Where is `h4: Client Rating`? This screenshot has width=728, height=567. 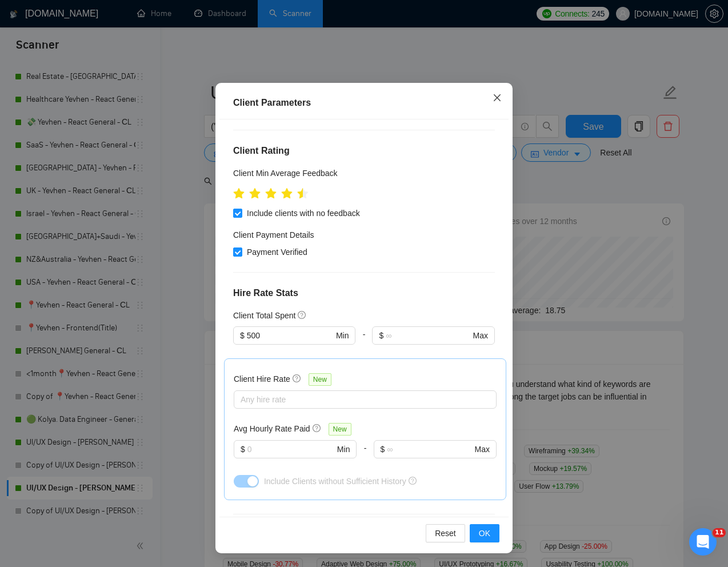
h4: Client Rating is located at coordinates (364, 151).